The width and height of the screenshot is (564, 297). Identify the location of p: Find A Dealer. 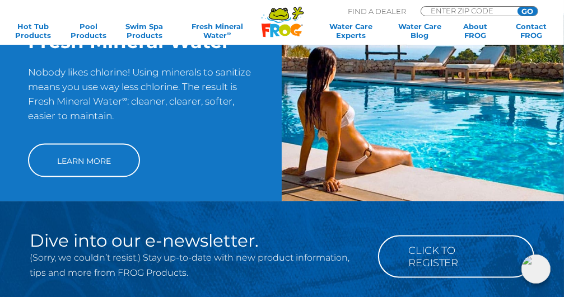
(377, 11).